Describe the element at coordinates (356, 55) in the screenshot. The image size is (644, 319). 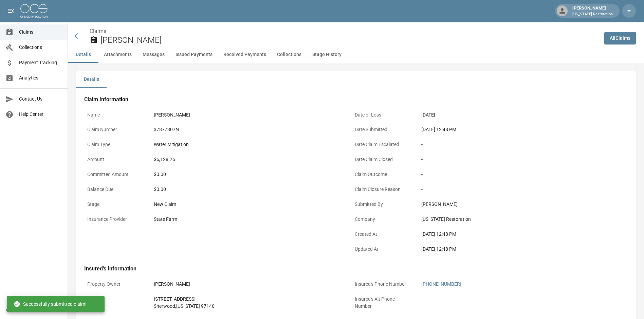
I see `div: anchor tabs` at that location.